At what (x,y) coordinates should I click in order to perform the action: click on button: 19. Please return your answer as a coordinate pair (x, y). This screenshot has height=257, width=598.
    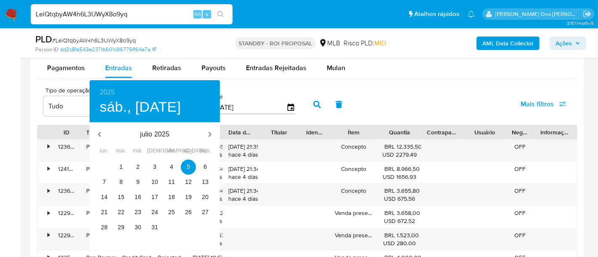
    Looking at the image, I should click on (188, 198).